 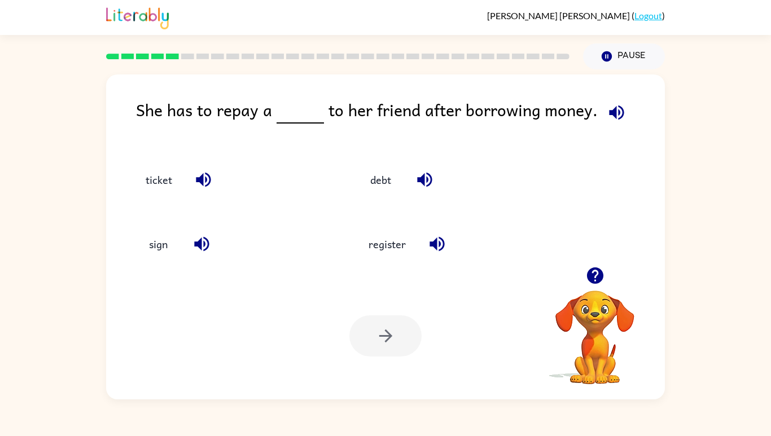 What do you see at coordinates (595, 330) in the screenshot?
I see `video: Your browser must support playing .mp4 files to use Literably. Please try using another browser.` at bounding box center [595, 330].